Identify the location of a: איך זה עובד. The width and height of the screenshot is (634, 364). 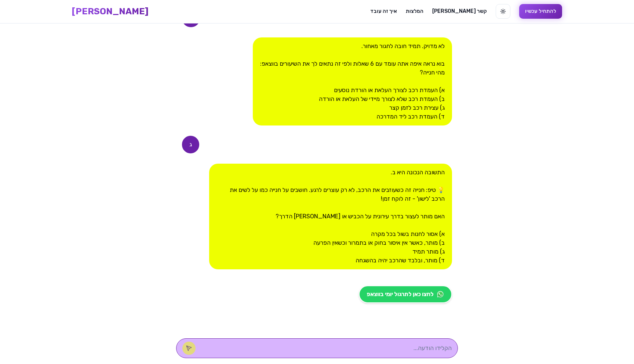
(383, 11).